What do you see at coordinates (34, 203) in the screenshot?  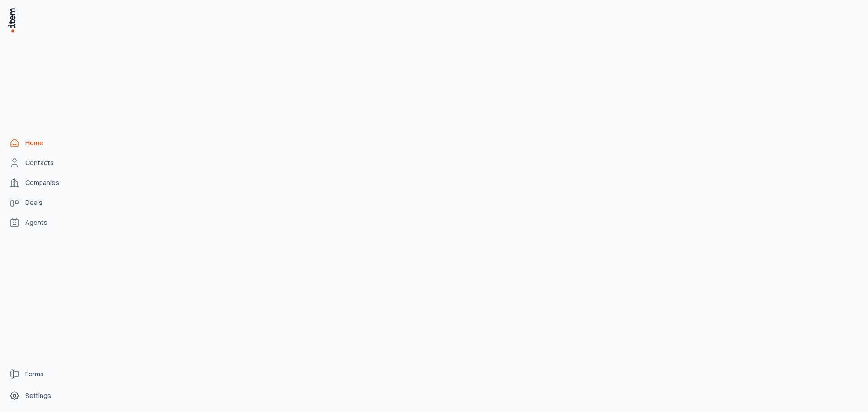 I see `span: Deals` at bounding box center [34, 203].